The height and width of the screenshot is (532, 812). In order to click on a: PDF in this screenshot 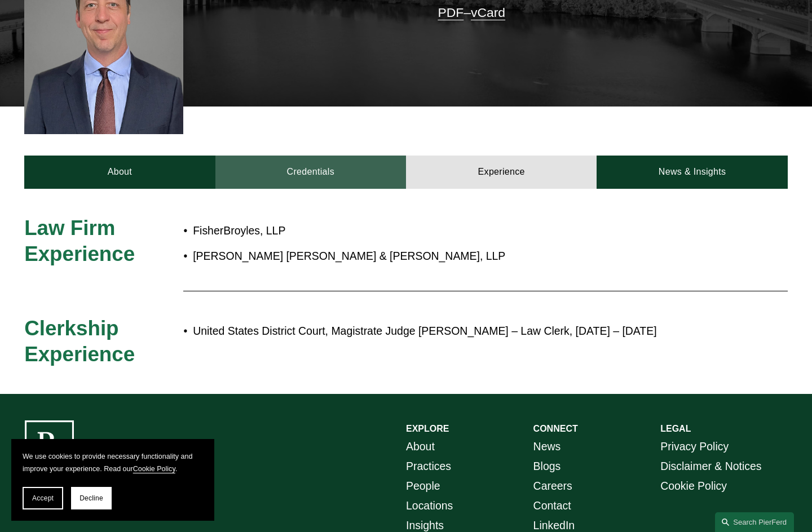, I will do `click(450, 13)`.